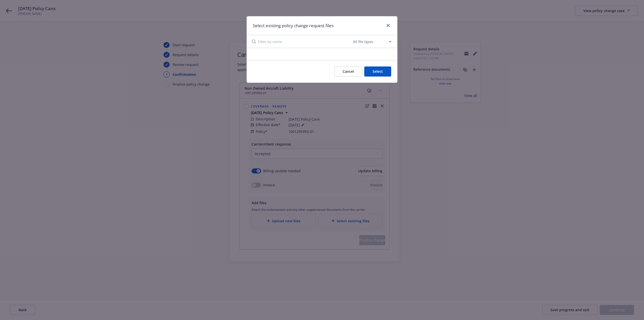 This screenshot has height=320, width=644. I want to click on svg: Search, so click(254, 42).